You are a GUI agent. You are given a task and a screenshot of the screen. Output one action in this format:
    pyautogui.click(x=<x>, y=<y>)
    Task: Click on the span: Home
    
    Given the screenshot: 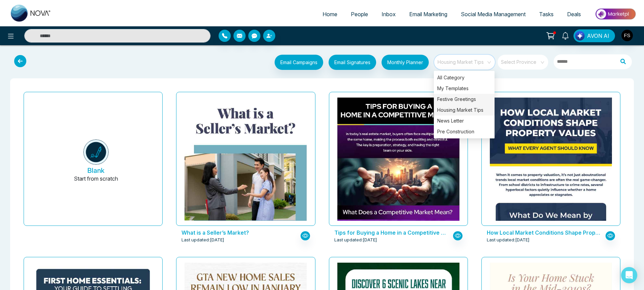 What is the action you would take?
    pyautogui.click(x=330, y=14)
    